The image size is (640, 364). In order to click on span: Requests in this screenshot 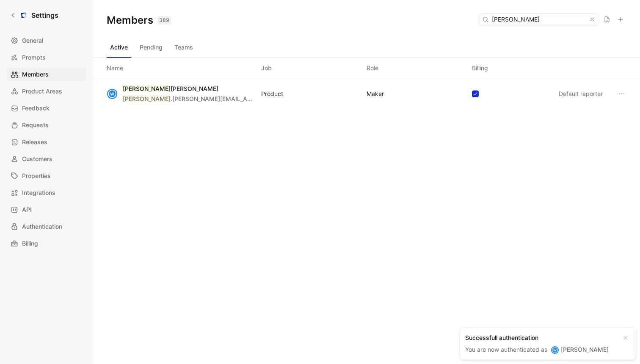, I will do `click(35, 125)`.